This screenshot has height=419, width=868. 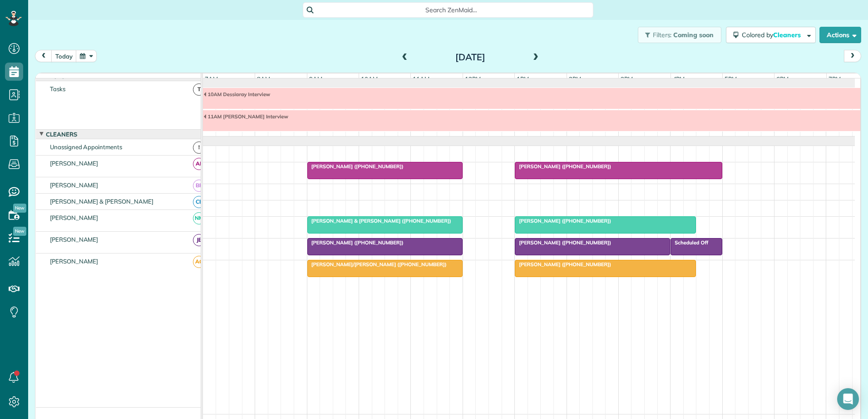 I want to click on span: 12pm, so click(x=472, y=79).